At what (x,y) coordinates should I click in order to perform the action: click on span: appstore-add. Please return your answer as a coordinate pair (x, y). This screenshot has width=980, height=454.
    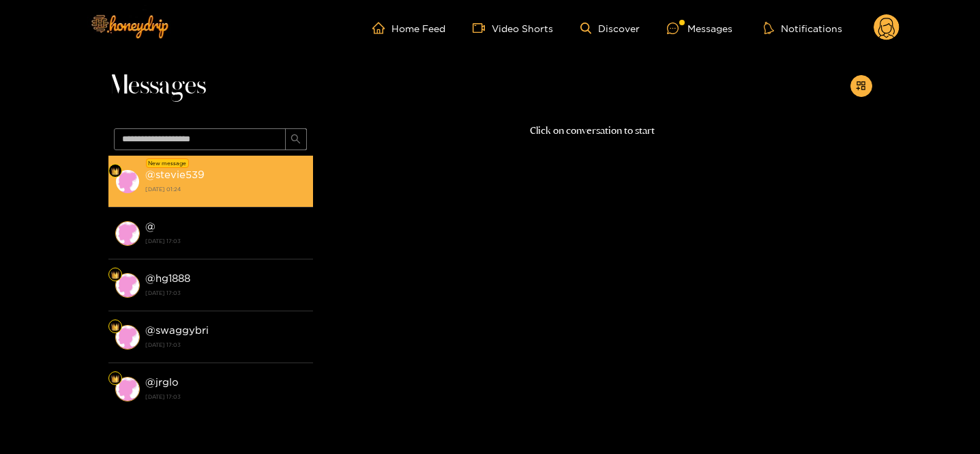
    Looking at the image, I should click on (861, 86).